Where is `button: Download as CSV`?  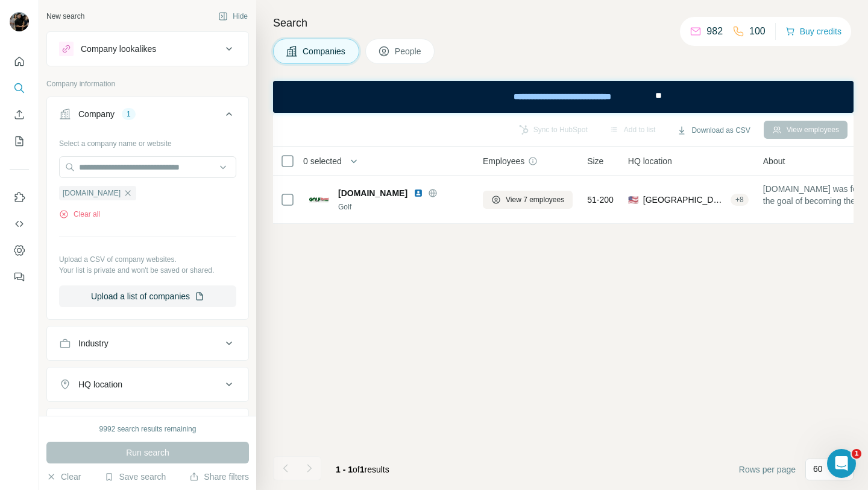
button: Download as CSV is located at coordinates (713, 130).